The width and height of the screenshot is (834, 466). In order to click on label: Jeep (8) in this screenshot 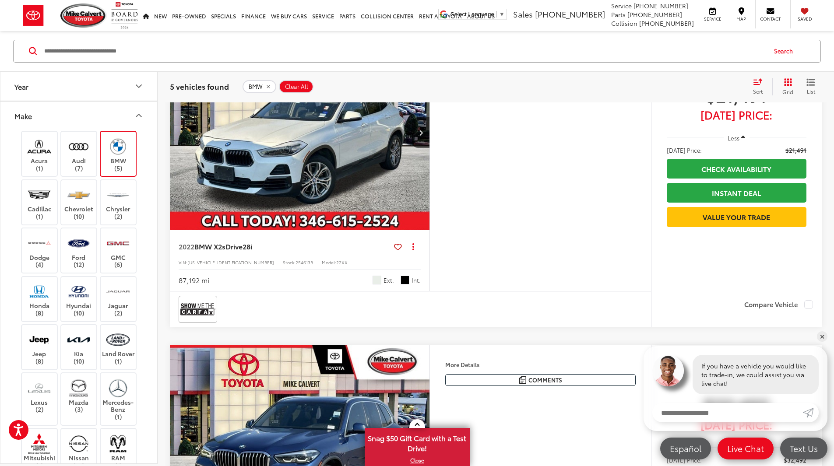, I will do `click(39, 347)`.